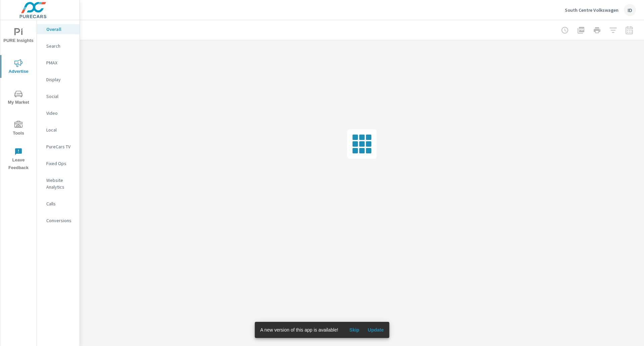  I want to click on div: nav menu, so click(19, 97).